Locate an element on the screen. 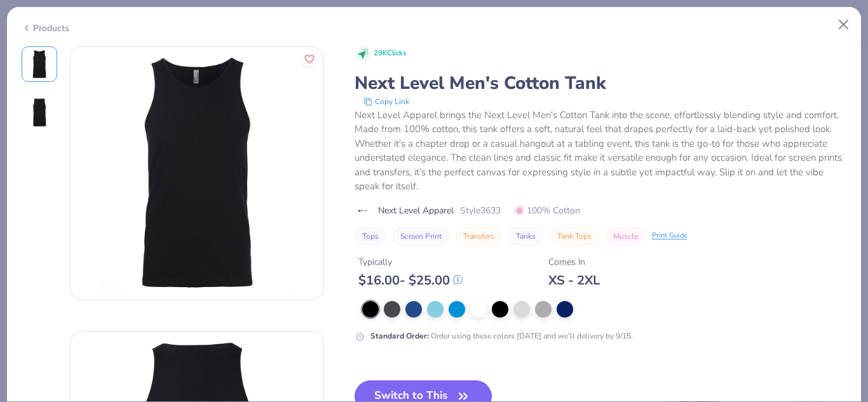 This screenshot has width=868, height=402. div: Print Guide is located at coordinates (670, 236).